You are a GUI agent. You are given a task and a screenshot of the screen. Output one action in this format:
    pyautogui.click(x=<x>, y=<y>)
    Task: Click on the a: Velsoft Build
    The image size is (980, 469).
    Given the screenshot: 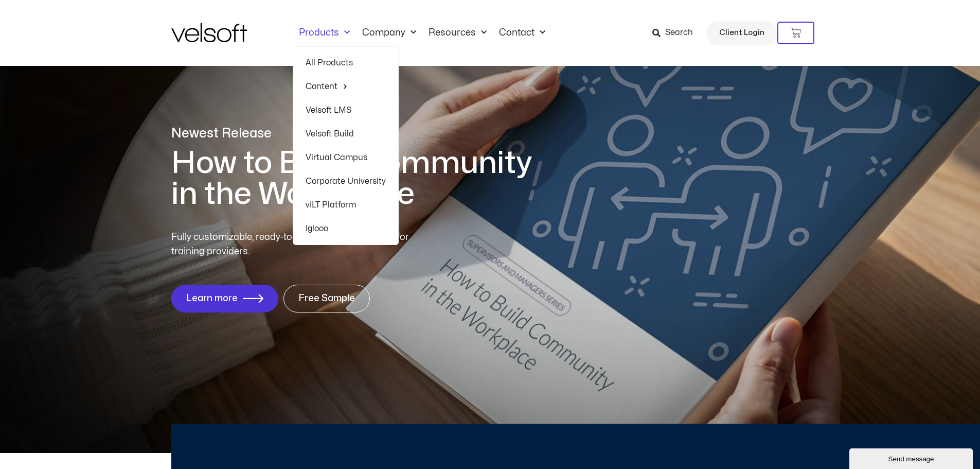 What is the action you would take?
    pyautogui.click(x=346, y=134)
    